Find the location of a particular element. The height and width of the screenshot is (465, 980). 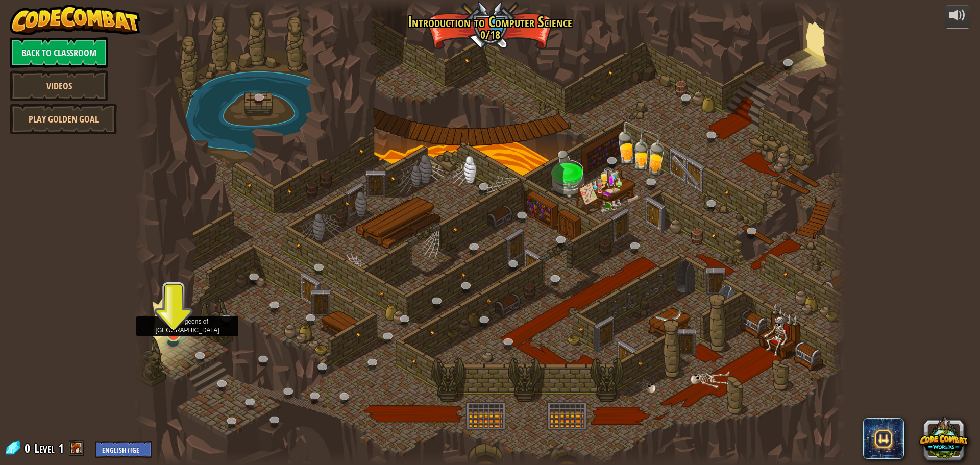

a: Videos is located at coordinates (58, 85).